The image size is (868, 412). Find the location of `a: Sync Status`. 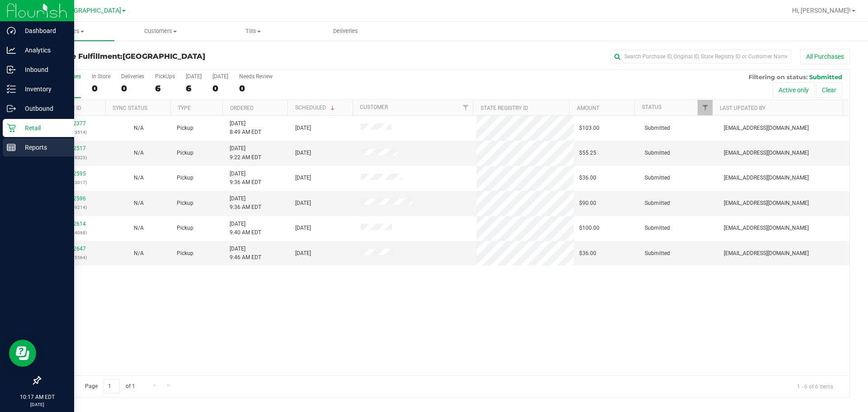

a: Sync Status is located at coordinates (129, 108).